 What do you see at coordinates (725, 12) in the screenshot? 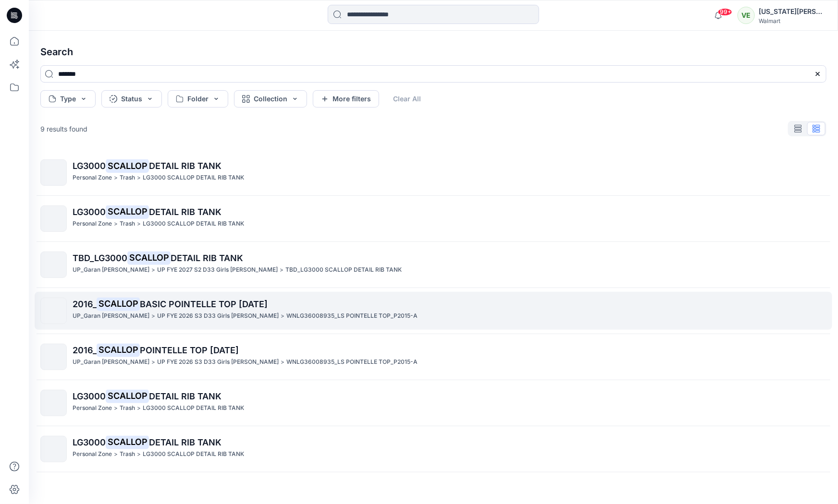
I see `span: 99+` at bounding box center [725, 12].